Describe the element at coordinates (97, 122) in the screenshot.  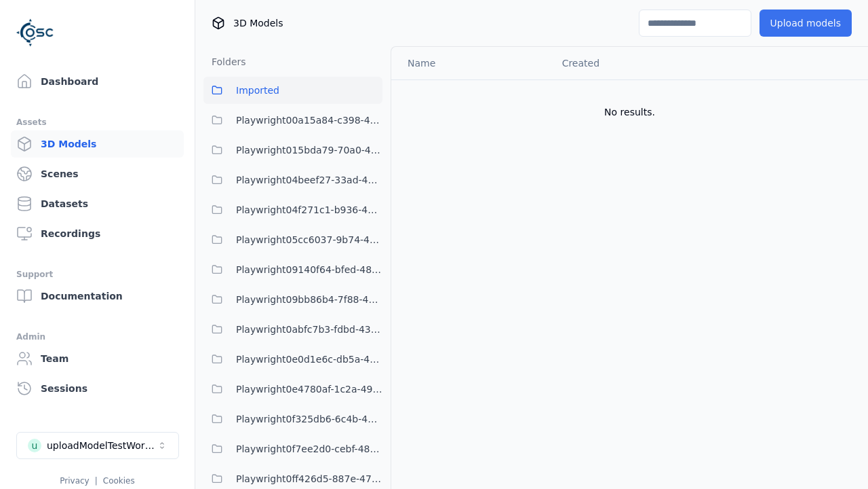
I see `div: Assets` at that location.